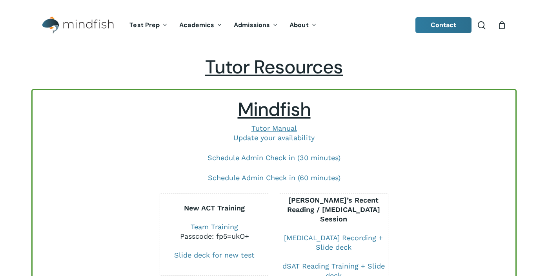  I want to click on span: Contact, so click(444, 25).